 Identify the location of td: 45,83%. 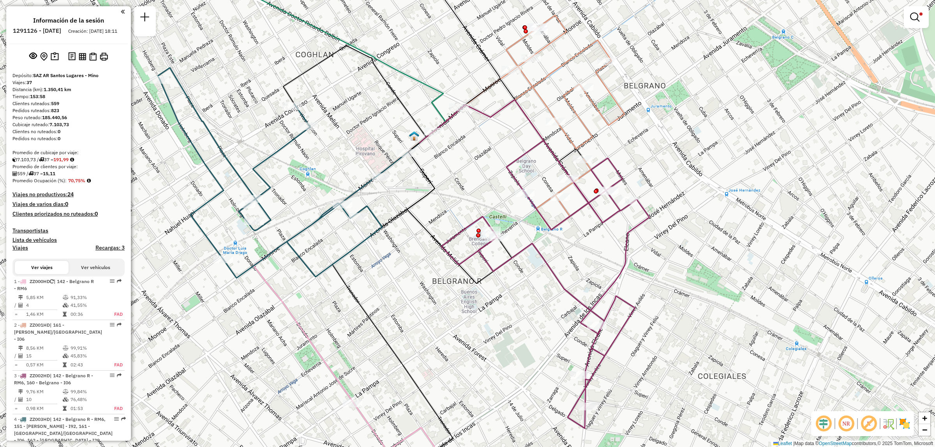
(87, 356).